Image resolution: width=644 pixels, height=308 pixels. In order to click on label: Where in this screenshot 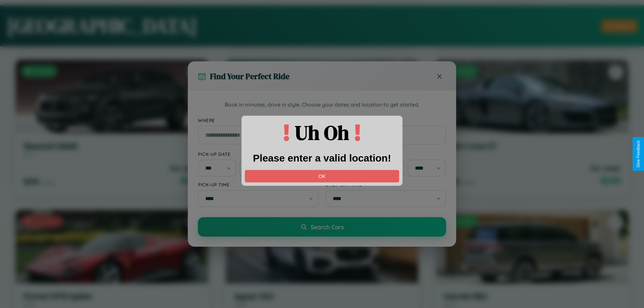, I will do `click(322, 120)`.